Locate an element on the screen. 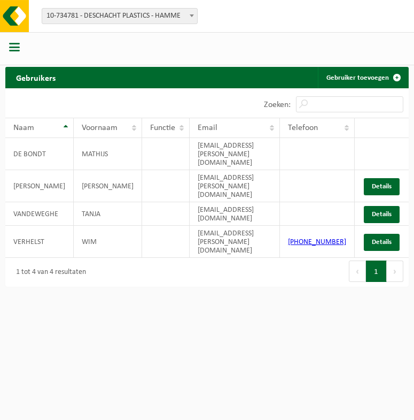  div: 1 tot 4 van 4 resultaten is located at coordinates (48, 272).